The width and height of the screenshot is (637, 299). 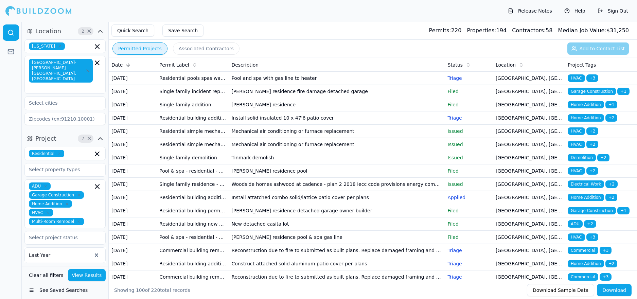 I want to click on span: 2, so click(x=83, y=31).